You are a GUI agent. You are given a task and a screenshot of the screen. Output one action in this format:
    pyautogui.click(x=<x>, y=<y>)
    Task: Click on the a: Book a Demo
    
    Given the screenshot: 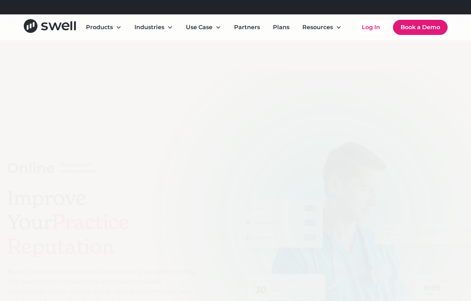 What is the action you would take?
    pyautogui.click(x=421, y=27)
    